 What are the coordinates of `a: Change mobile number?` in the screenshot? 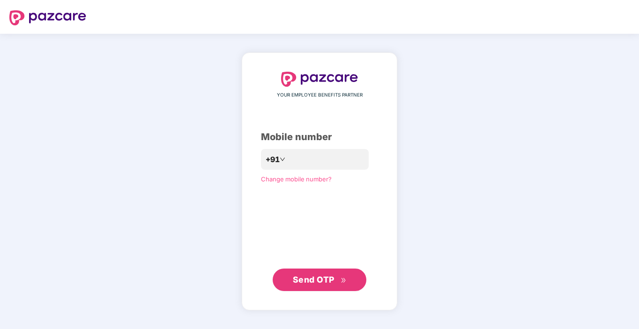 It's located at (296, 179).